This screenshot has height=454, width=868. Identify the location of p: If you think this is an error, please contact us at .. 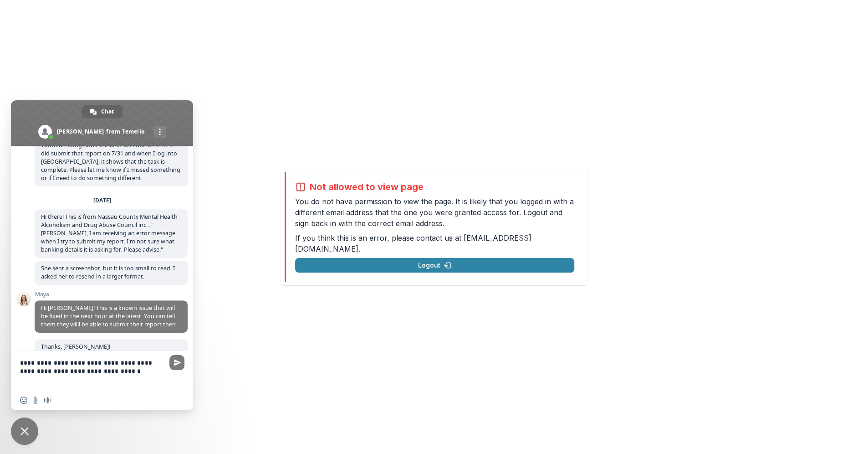
(435, 244).